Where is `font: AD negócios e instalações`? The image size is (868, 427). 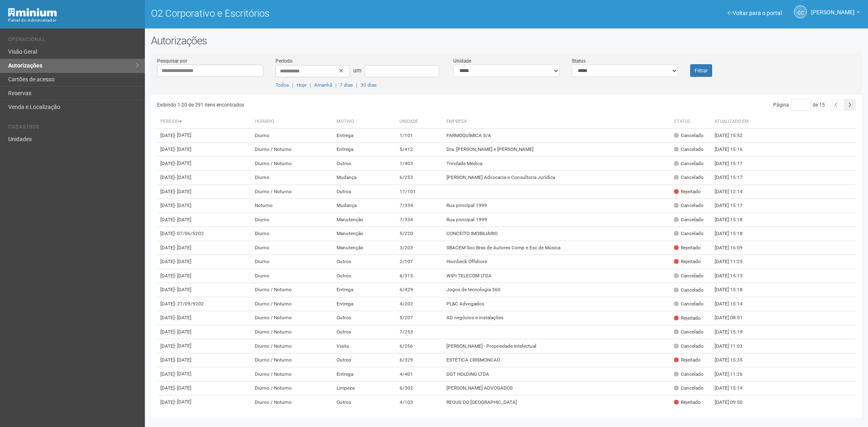 font: AD negócios e instalações is located at coordinates (475, 318).